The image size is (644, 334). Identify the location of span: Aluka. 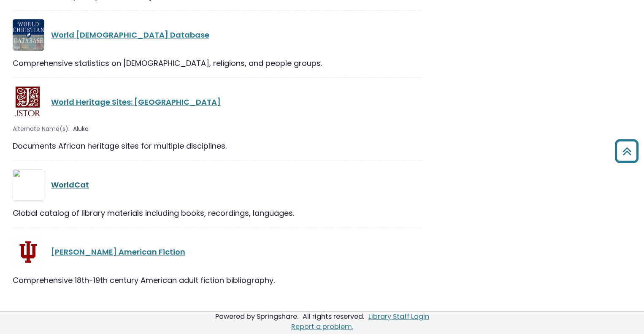
(81, 129).